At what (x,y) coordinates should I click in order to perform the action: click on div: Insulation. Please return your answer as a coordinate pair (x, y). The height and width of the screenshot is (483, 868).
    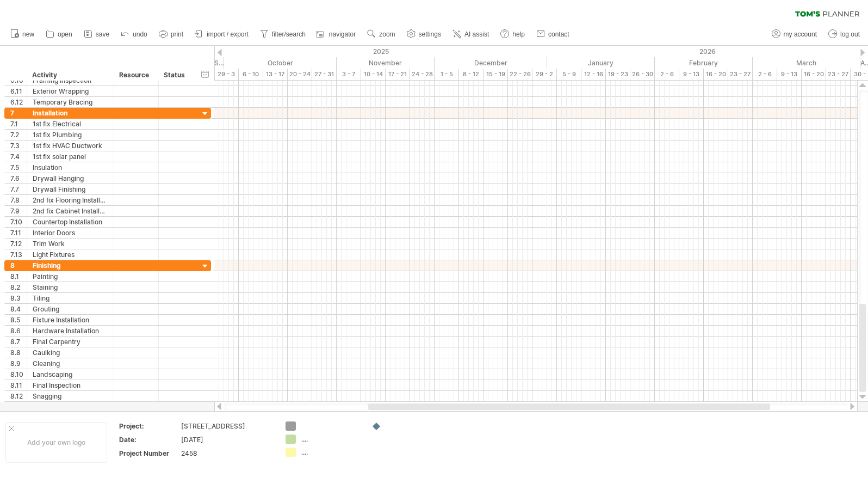
    Looking at the image, I should click on (70, 167).